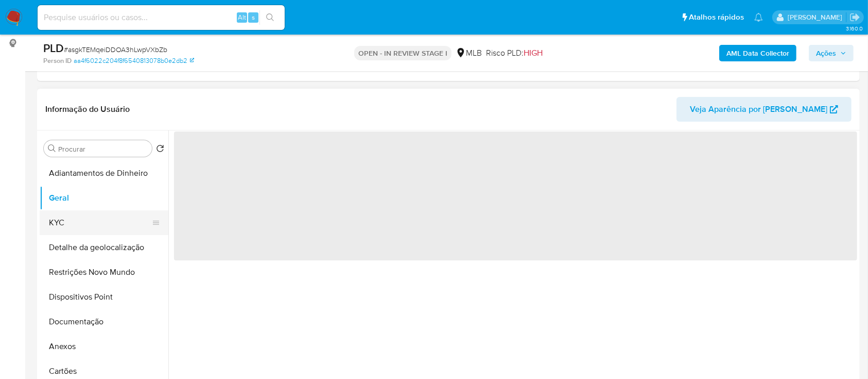 Image resolution: width=868 pixels, height=379 pixels. Describe the element at coordinates (104, 272) in the screenshot. I see `button: Restrições Novo Mundo` at that location.